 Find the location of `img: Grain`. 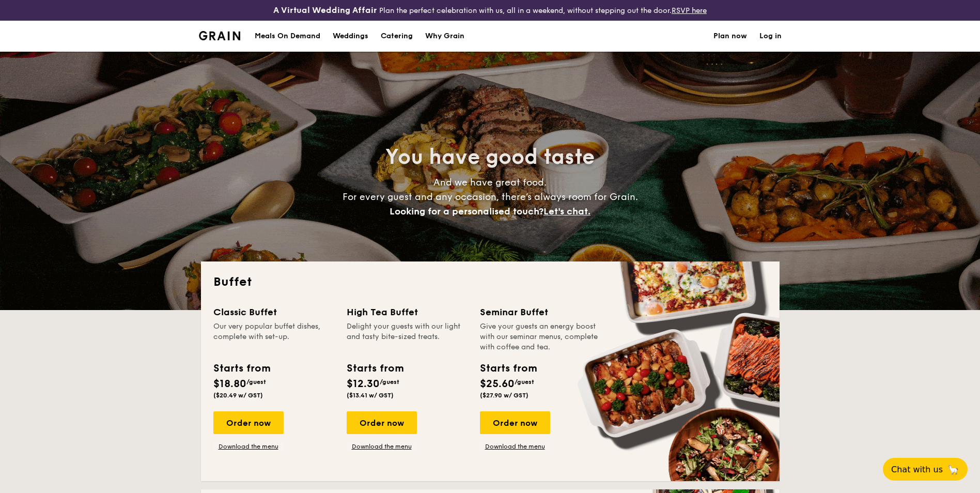

img: Grain is located at coordinates (219, 36).